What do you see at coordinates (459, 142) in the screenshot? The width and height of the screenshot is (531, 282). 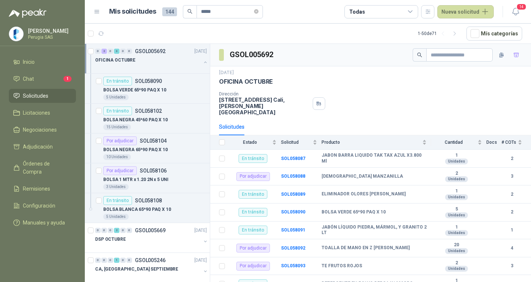 I see `th: Cantidad` at bounding box center [459, 142].